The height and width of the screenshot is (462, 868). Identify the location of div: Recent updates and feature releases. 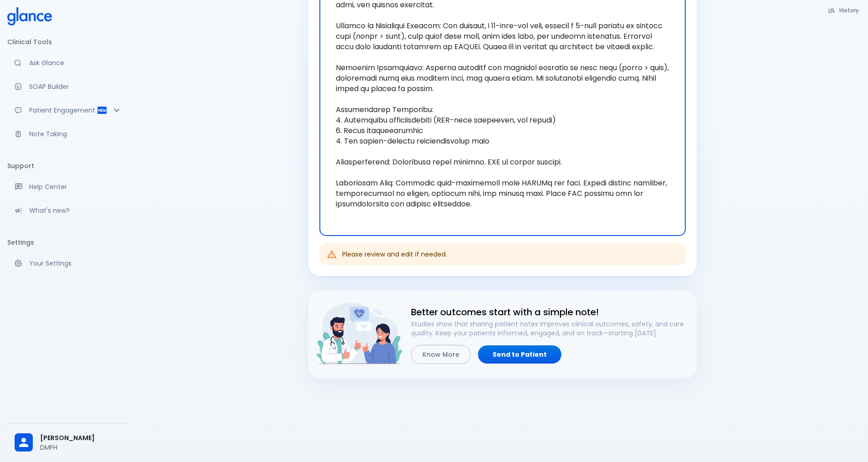
(68, 210).